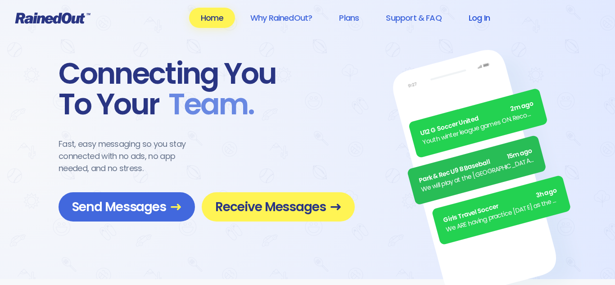 The width and height of the screenshot is (615, 285). Describe the element at coordinates (475, 166) in the screenshot. I see `div: Park & Rec U9 B Baseball` at that location.